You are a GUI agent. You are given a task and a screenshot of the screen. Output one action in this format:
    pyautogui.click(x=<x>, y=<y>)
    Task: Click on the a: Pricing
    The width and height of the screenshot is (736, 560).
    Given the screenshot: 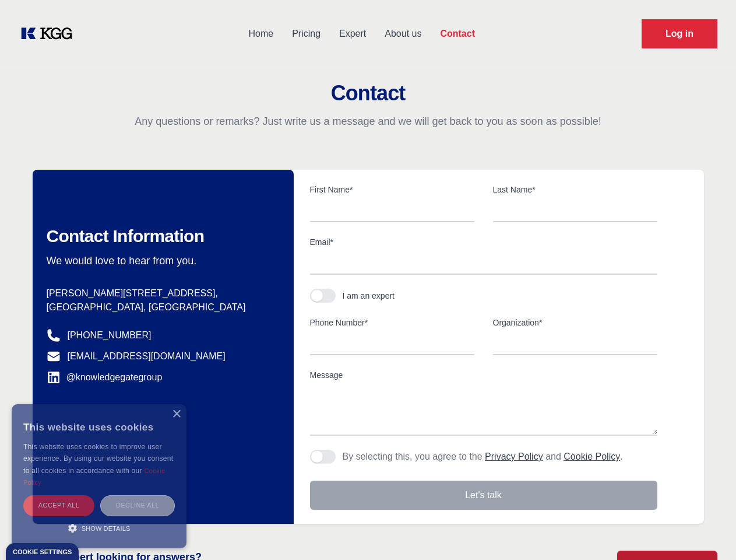 What is the action you would take?
    pyautogui.click(x=306, y=34)
    